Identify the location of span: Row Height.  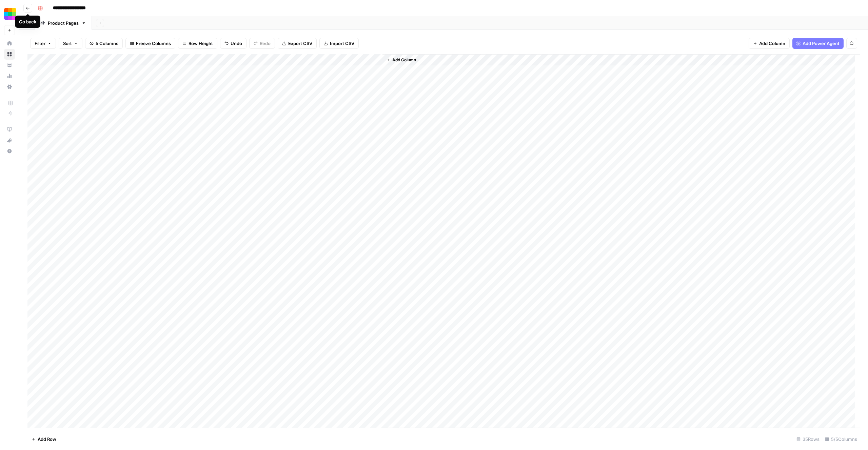
(201, 43).